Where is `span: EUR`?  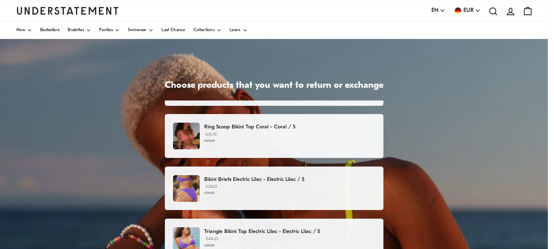 span: EUR is located at coordinates (469, 11).